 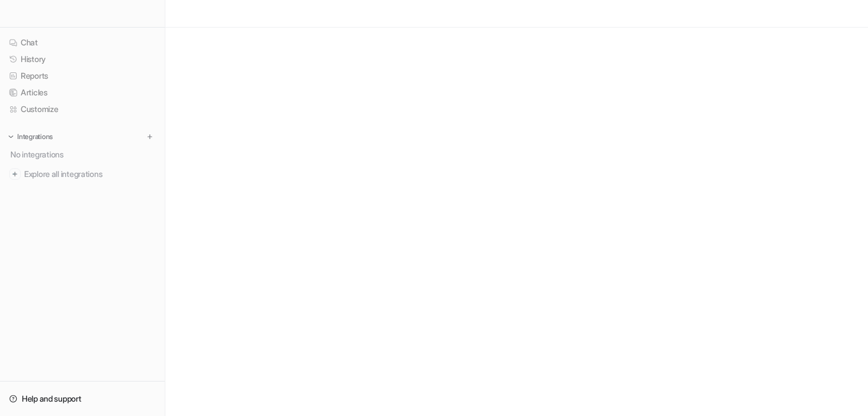 What do you see at coordinates (83, 154) in the screenshot?
I see `div: No integrations` at bounding box center [83, 154].